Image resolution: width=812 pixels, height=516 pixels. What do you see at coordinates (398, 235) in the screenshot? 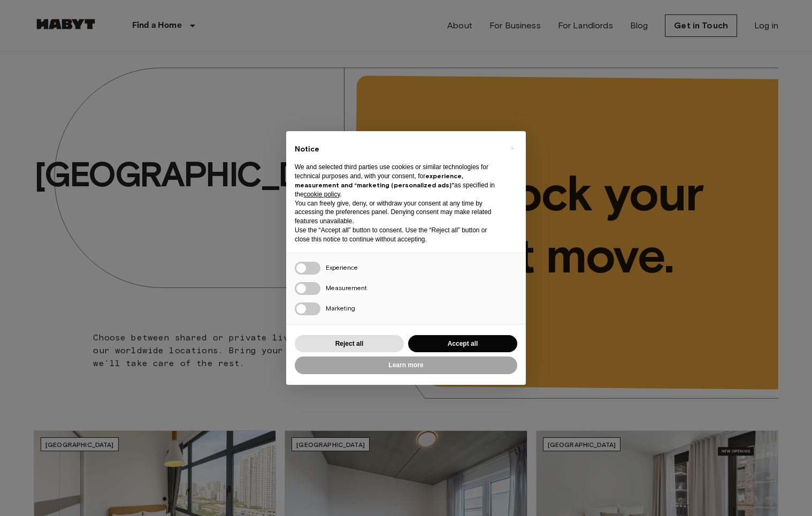
I see `p: Use the “Accept all” button to consent. Use the “Reject all” button or close this notice to conti...` at bounding box center [398, 235].